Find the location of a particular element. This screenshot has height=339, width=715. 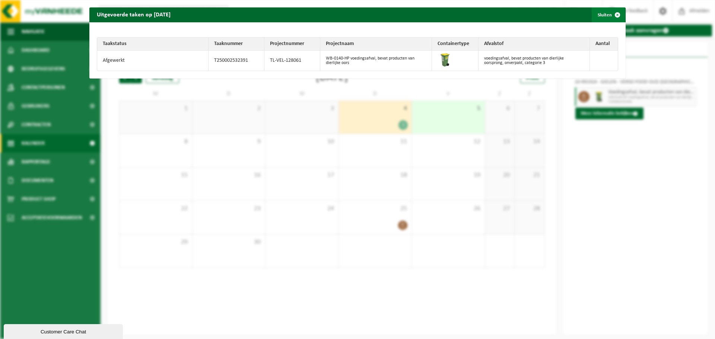

th: Taakstatus is located at coordinates (153, 44).